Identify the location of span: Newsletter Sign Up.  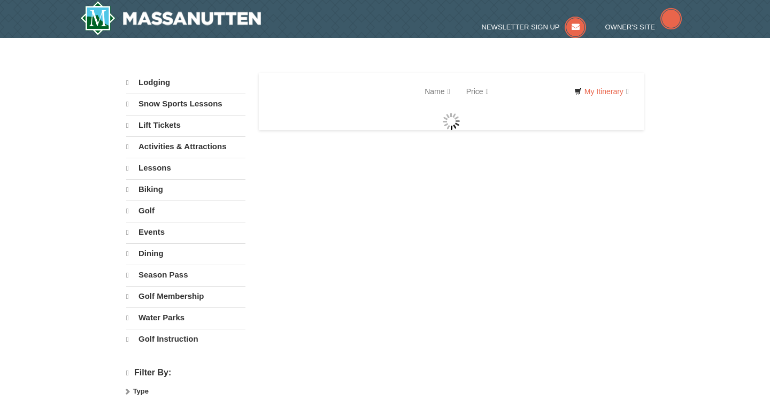
(521, 27).